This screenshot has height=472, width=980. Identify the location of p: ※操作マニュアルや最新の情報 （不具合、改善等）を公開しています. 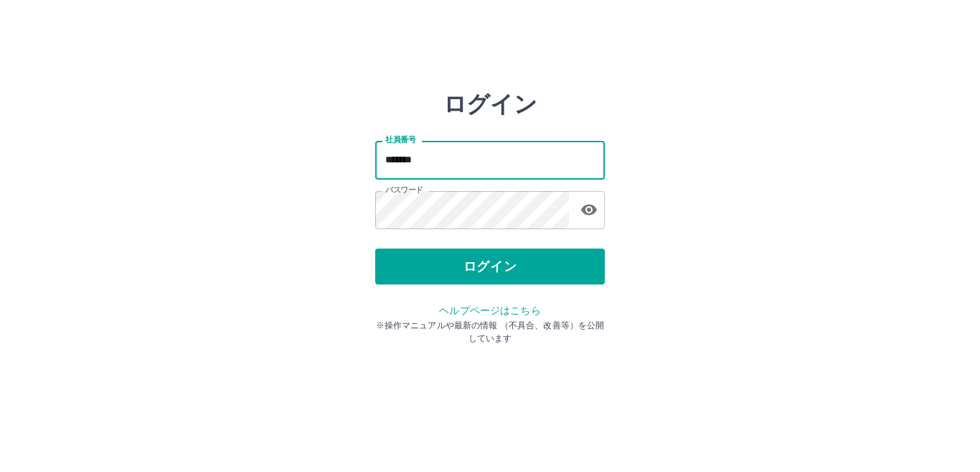
(490, 332).